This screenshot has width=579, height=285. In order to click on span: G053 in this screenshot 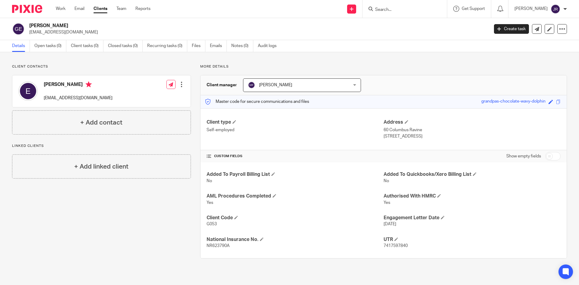, I will do `click(212, 224)`.